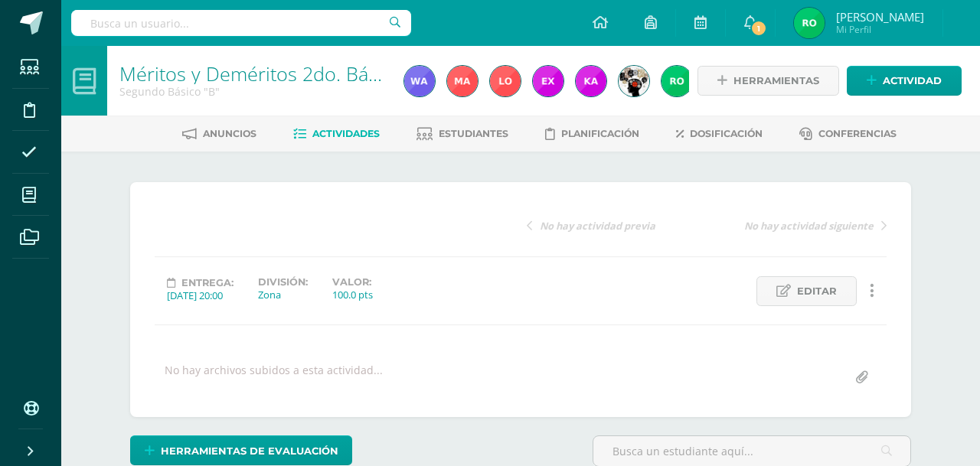 This screenshot has height=466, width=980. What do you see at coordinates (241, 450) in the screenshot?
I see `a: Herramientas de evaluación` at bounding box center [241, 450].